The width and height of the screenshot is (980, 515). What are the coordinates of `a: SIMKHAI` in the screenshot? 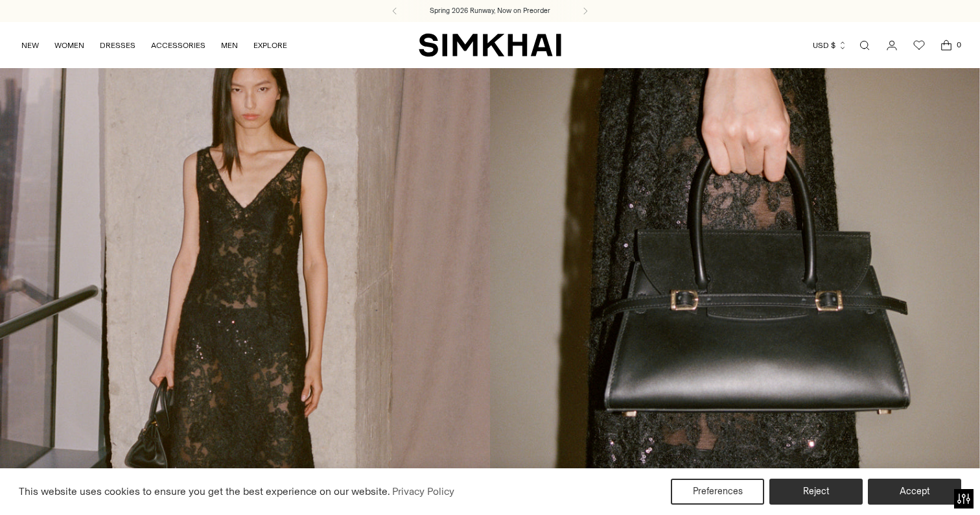 It's located at (490, 45).